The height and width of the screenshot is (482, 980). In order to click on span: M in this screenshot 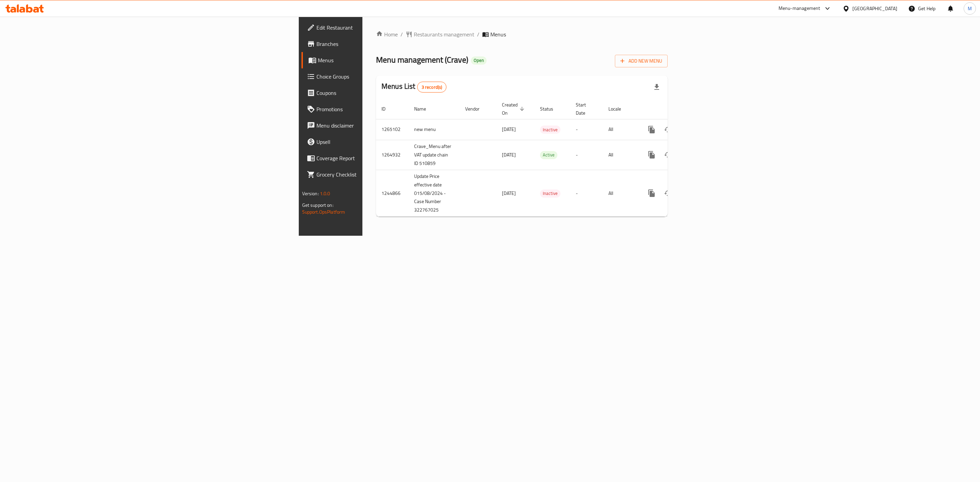, I will do `click(970, 8)`.